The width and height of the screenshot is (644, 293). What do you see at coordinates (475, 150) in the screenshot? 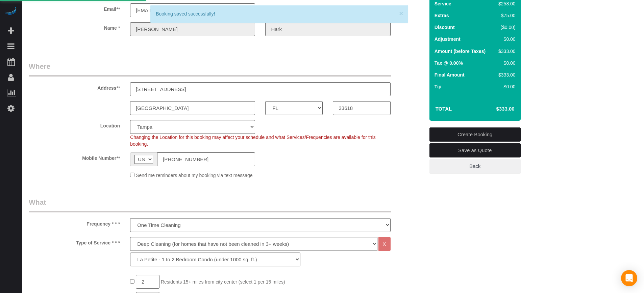
I see `a: Save as Quote` at bounding box center [475, 150].